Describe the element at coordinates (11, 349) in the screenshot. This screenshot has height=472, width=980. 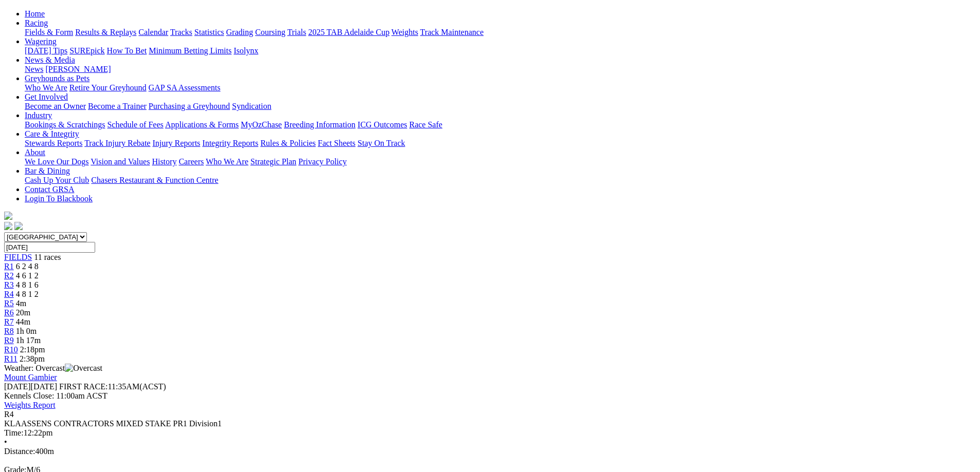
I see `span: R10` at that location.